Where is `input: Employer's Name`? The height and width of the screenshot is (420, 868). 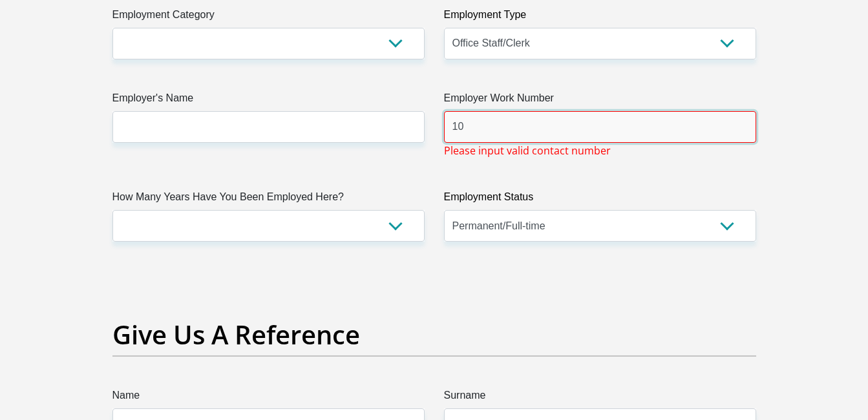
input: Employer's Name is located at coordinates (268, 127).